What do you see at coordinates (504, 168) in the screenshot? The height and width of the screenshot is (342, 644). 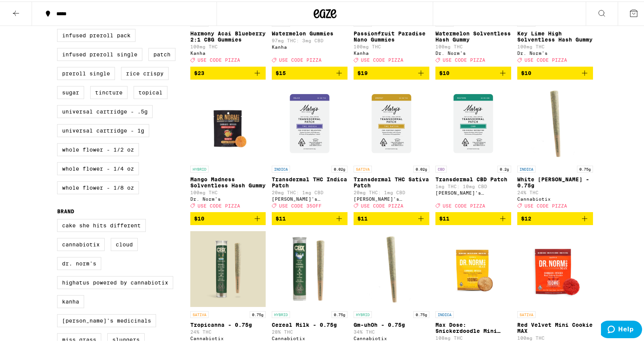 I see `p: 0.2g` at bounding box center [504, 168].